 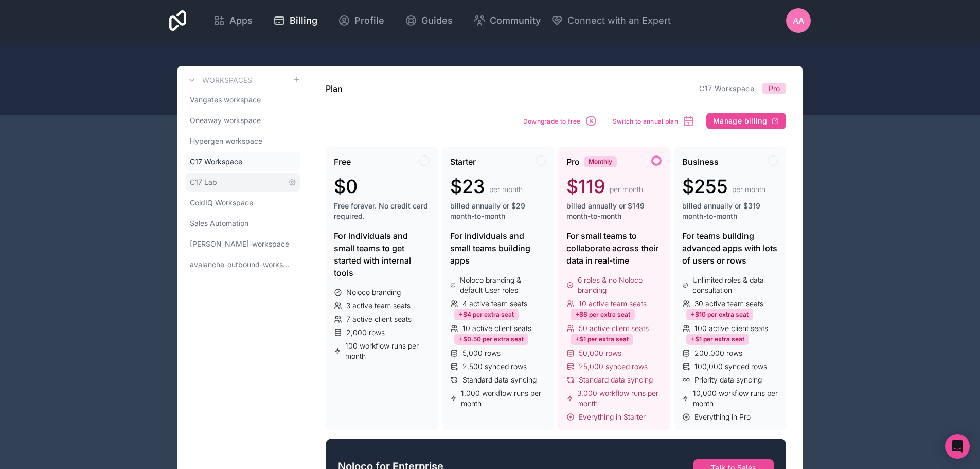 What do you see at coordinates (498, 248) in the screenshot?
I see `div: For individuals and small teams building apps` at bounding box center [498, 248].